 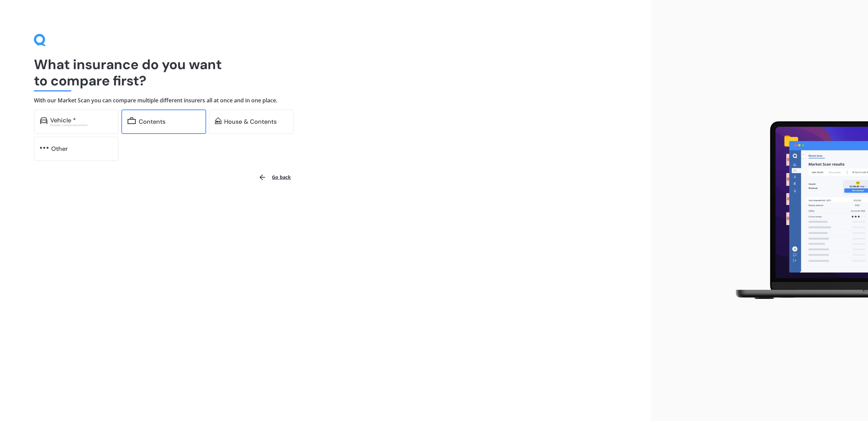 I want to click on button: Go back, so click(x=275, y=177).